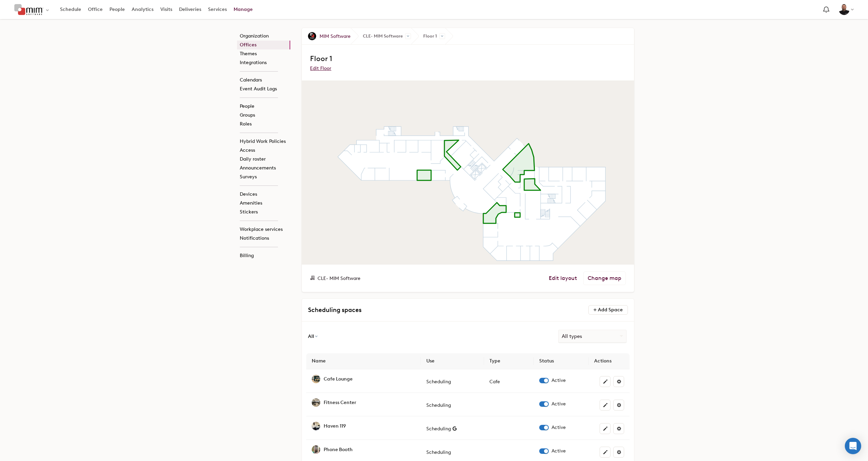  Describe the element at coordinates (264, 36) in the screenshot. I see `a: Organization` at that location.